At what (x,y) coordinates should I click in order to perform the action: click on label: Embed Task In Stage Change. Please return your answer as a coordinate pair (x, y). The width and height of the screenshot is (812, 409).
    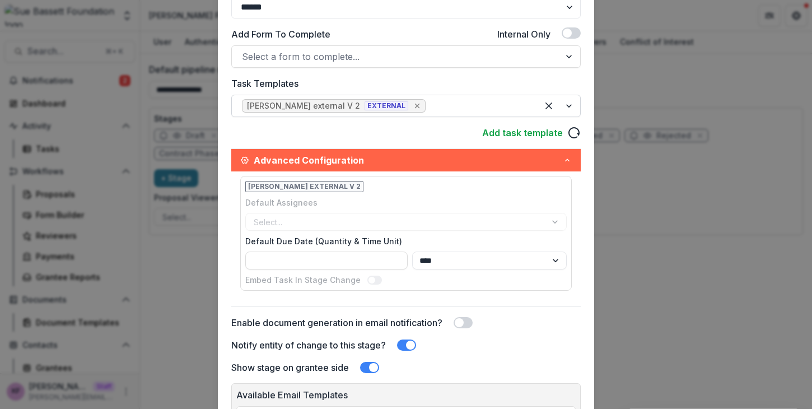
    Looking at the image, I should click on (303, 279).